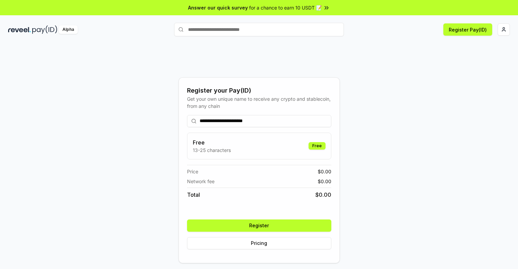 The image size is (518, 269). I want to click on span: Total, so click(193, 195).